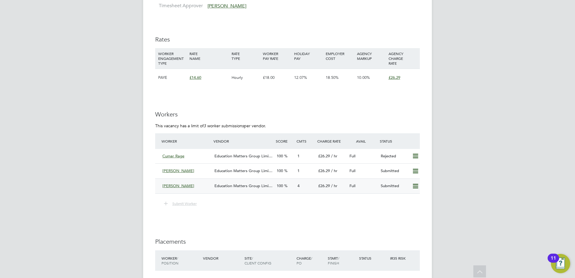 This screenshot has width=575, height=278. I want to click on div: AGENCY CHARGE RATE, so click(403, 58).